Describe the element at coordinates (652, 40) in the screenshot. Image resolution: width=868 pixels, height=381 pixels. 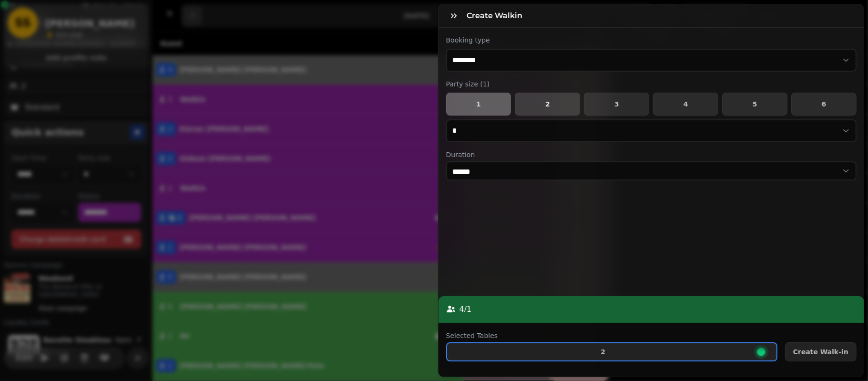
I see `label: Booking type` at that location.